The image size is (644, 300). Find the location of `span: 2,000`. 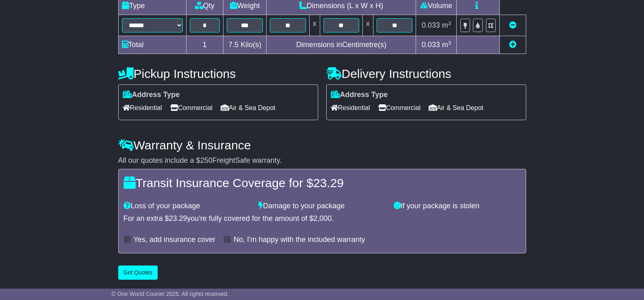

span: 2,000 is located at coordinates (322, 218).